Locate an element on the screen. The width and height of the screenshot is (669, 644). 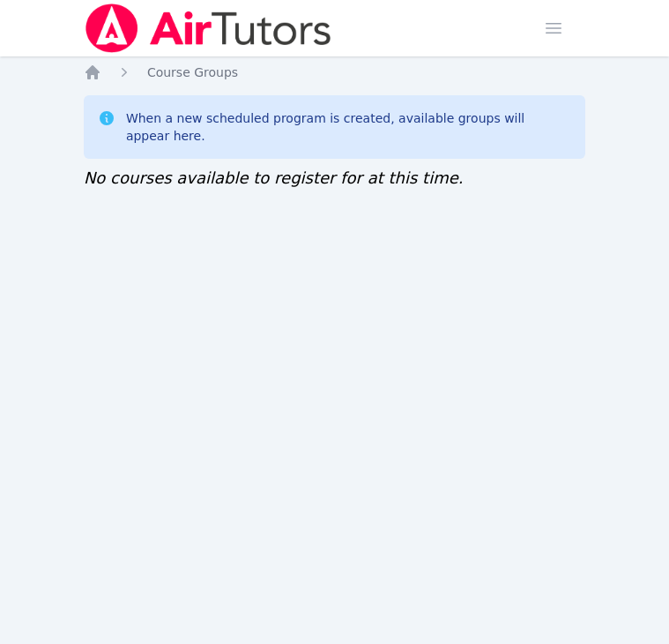
a: Course Groups is located at coordinates (192, 72).